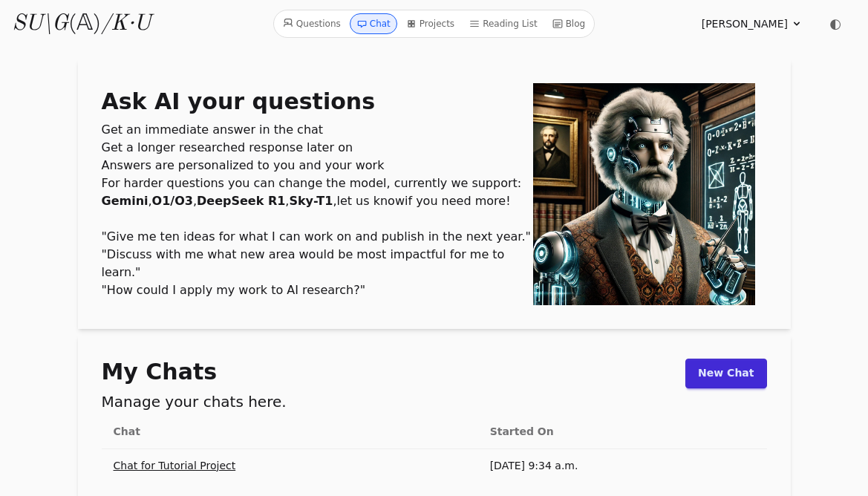 Image resolution: width=868 pixels, height=496 pixels. I want to click on li: Answers are personalized to you and your work, so click(317, 165).